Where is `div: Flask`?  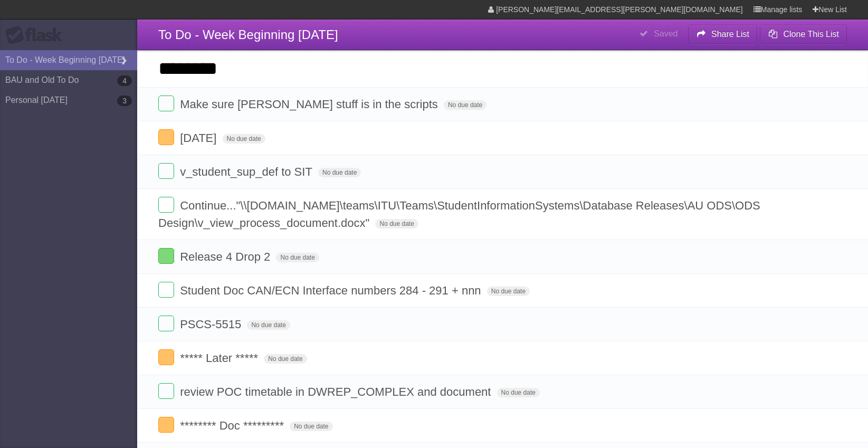
div: Flask is located at coordinates (37, 35).